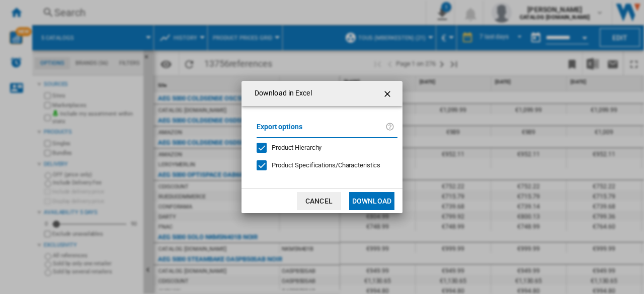 The width and height of the screenshot is (644, 294). What do you see at coordinates (388, 94) in the screenshot?
I see `button: getI18NText('BUTTONS.CLOSE_DIALOG')` at bounding box center [388, 94].